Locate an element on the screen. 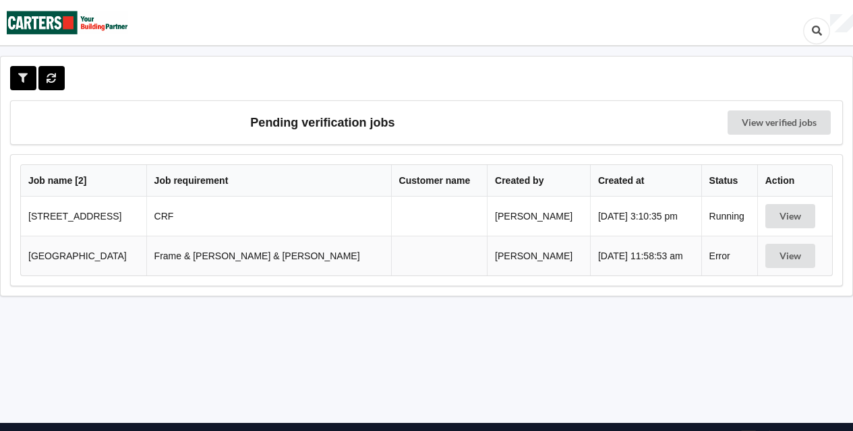  td: CRF is located at coordinates (268, 216).